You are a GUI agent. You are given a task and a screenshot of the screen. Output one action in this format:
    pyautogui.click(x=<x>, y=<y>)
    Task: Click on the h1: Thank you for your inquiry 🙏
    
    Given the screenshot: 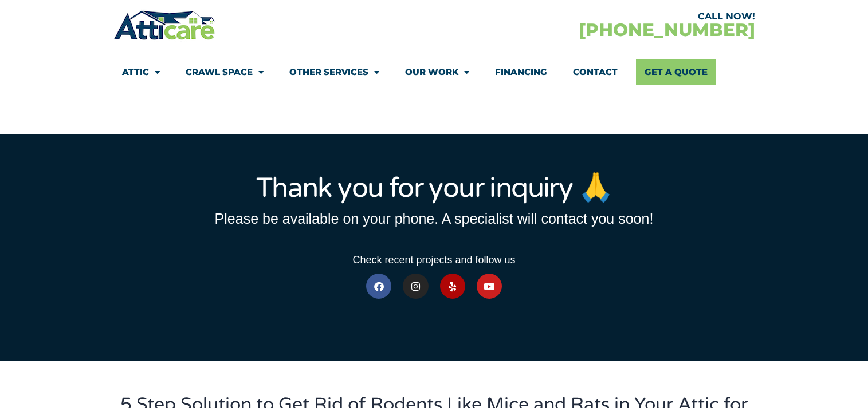 What is the action you would take?
    pyautogui.click(x=434, y=188)
    